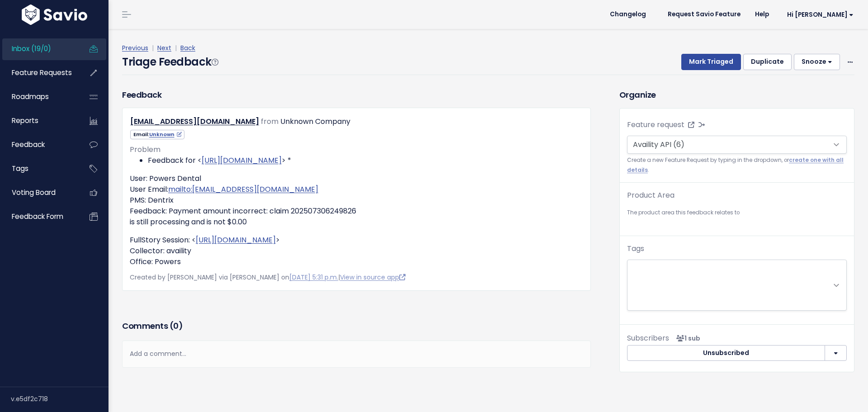  Describe the element at coordinates (270, 121) in the screenshot. I see `span: from` at that location.